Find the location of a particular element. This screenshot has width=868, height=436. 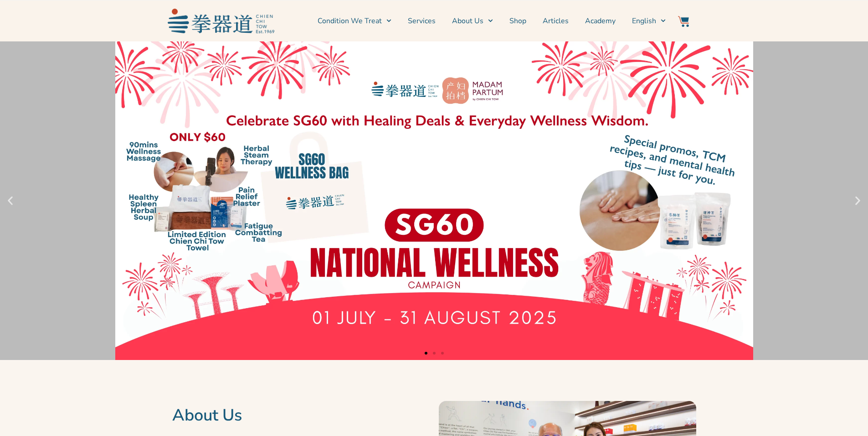

h2: About Us is located at coordinates (300, 415).